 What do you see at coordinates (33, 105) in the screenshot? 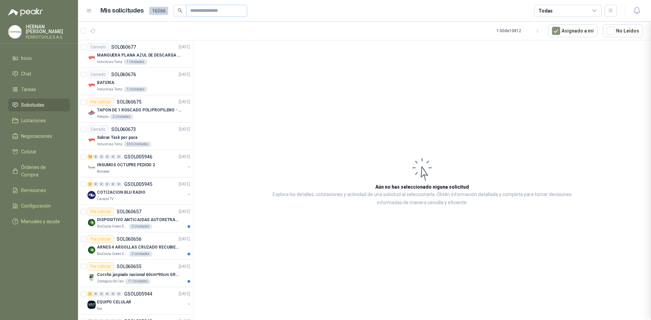
I see `span: Solicitudes` at bounding box center [33, 105].